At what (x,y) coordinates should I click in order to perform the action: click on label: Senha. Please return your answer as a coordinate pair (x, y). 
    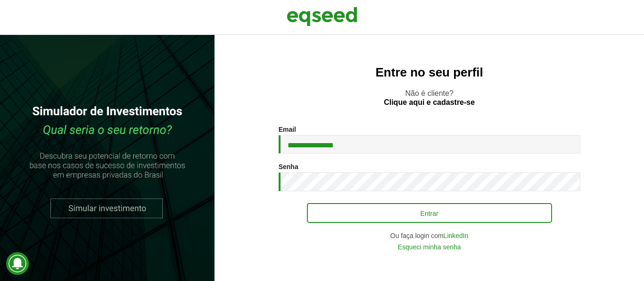
    Looking at the image, I should click on (288, 167).